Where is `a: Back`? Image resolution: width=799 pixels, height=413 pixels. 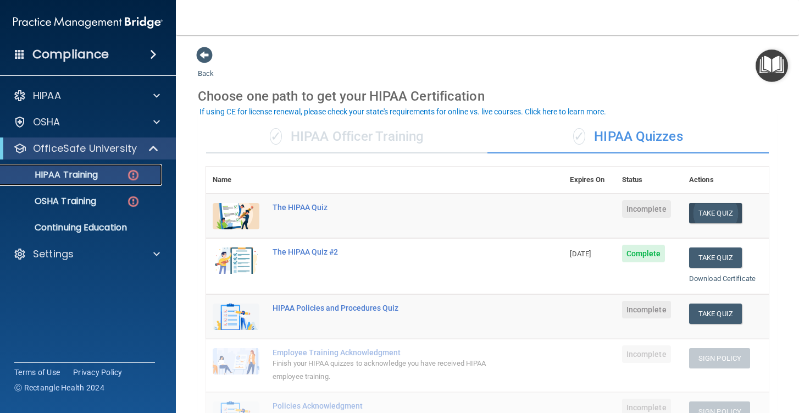 a: Back is located at coordinates (206, 67).